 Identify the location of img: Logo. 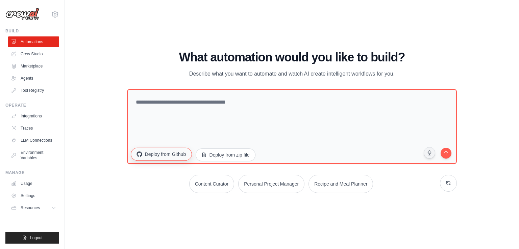
(22, 14).